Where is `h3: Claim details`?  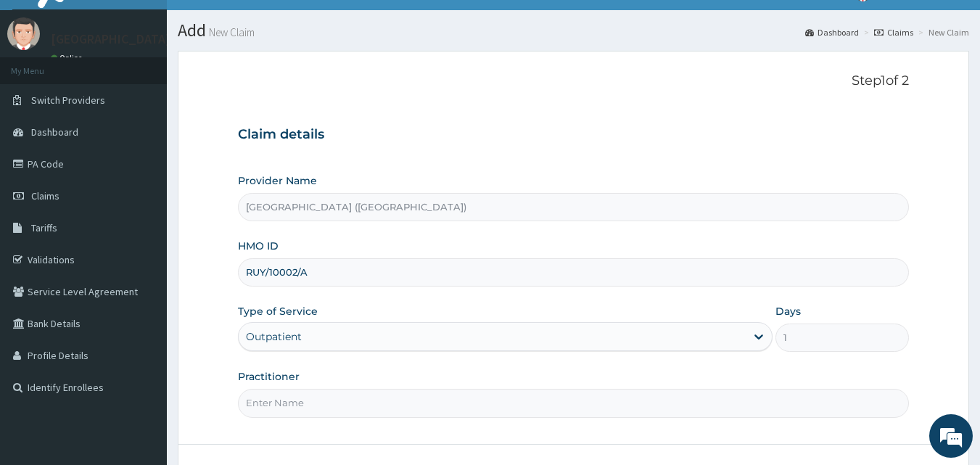
h3: Claim details is located at coordinates (574, 135).